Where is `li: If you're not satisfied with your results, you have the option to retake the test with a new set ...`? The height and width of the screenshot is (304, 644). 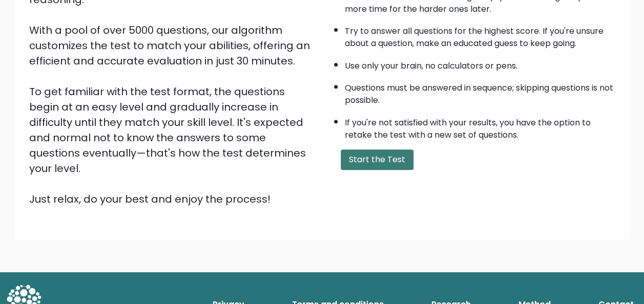 li: If you're not satisfied with your results, you have the option to retake the test with a new set ... is located at coordinates (480, 127).